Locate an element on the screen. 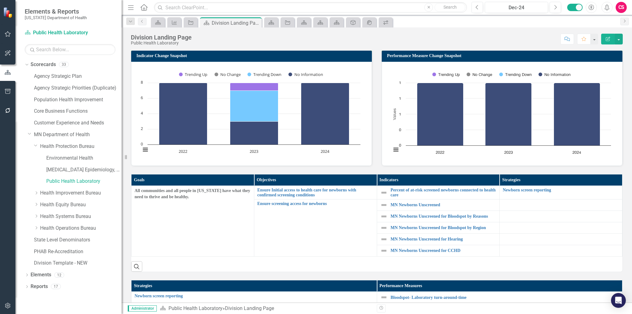 The image size is (632, 314). a: Health Operations Bureau is located at coordinates (81, 228).